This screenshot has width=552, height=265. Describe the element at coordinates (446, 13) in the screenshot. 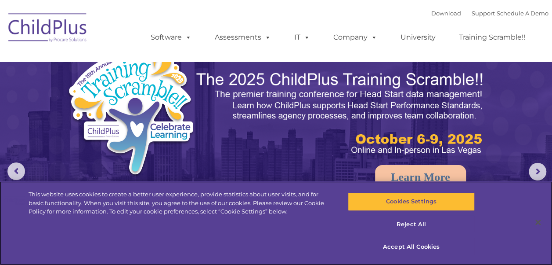

I see `a: Download` at that location.